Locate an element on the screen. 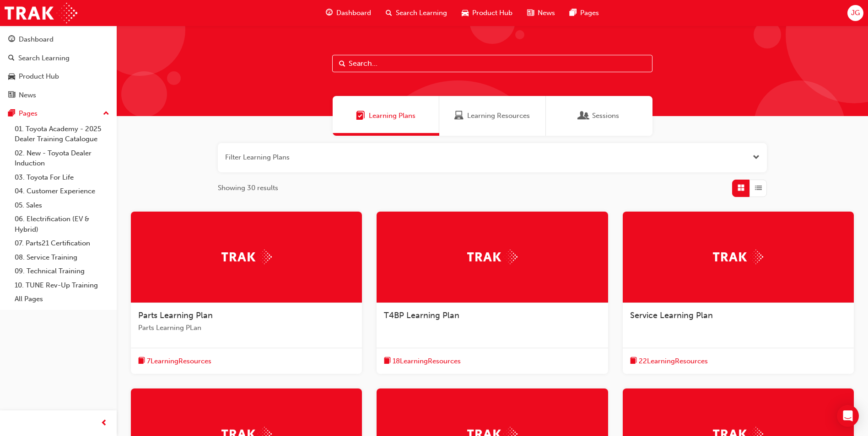 This screenshot has height=436, width=868. a: search-iconSearch Learning is located at coordinates (416, 13).